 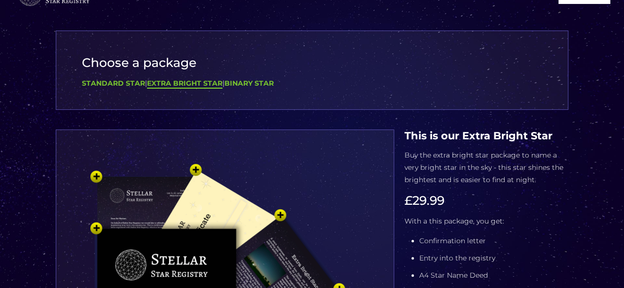 What do you see at coordinates (312, 63) in the screenshot?
I see `h3: Choose a package` at bounding box center [312, 63].